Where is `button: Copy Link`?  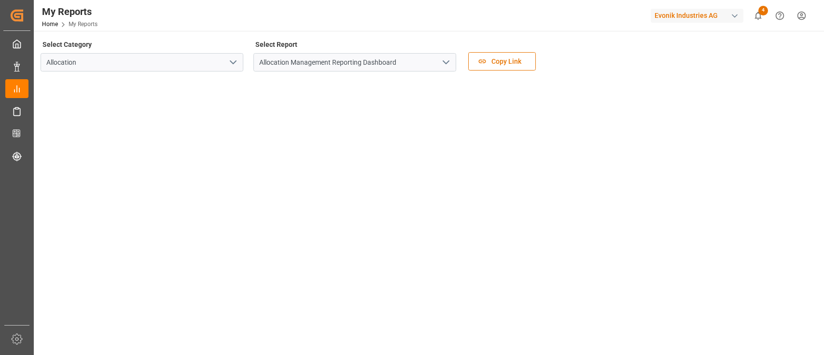
button: Copy Link is located at coordinates (502, 61).